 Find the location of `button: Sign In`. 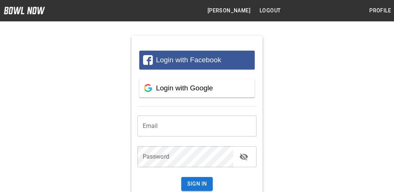

button: Sign In is located at coordinates (197, 184).